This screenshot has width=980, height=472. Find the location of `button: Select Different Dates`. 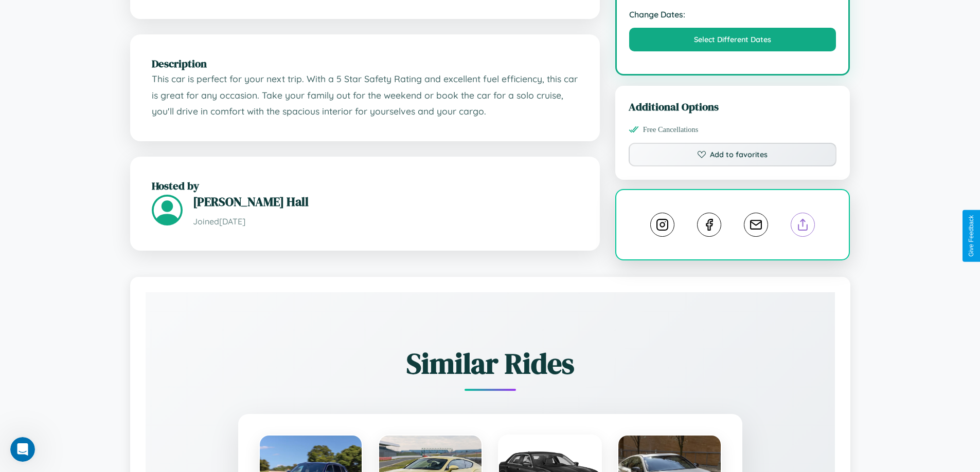

button: Select Different Dates is located at coordinates (732, 40).